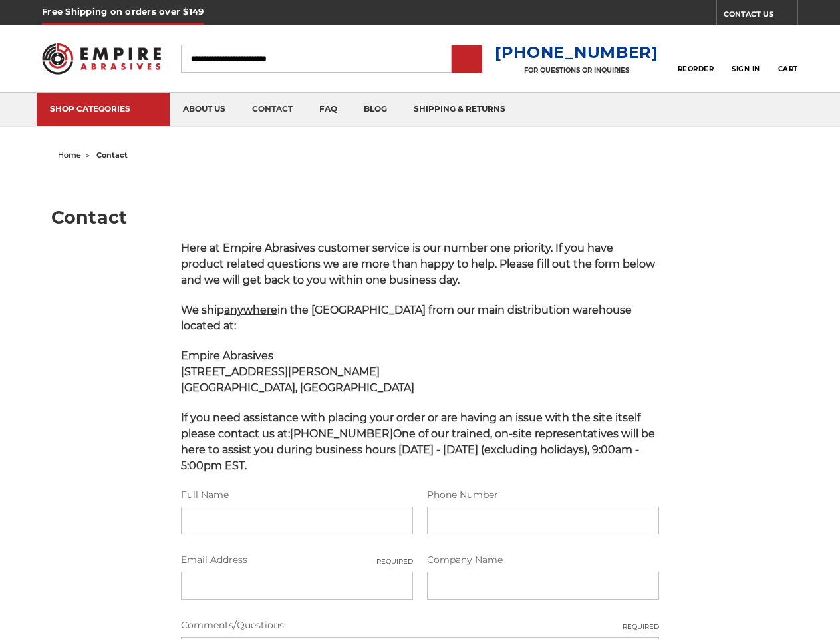 The height and width of the screenshot is (639, 840). Describe the element at coordinates (272, 110) in the screenshot. I see `a: contact` at that location.